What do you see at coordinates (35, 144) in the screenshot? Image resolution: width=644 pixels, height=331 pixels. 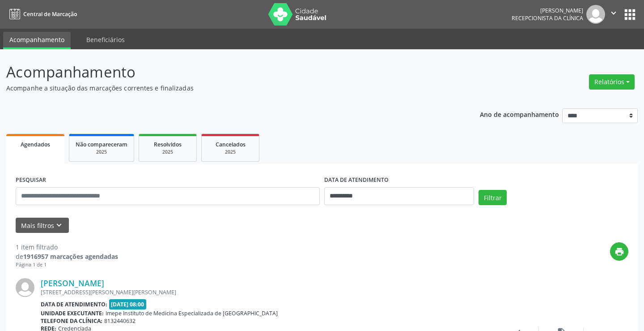 I see `span: Agendados` at bounding box center [35, 144].